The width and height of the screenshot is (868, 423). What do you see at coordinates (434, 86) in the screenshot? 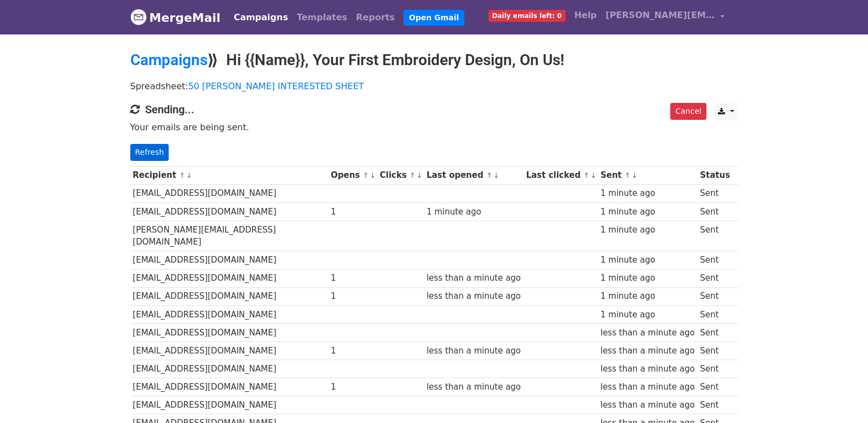
I see `p: Spreadsheet:` at bounding box center [434, 86].